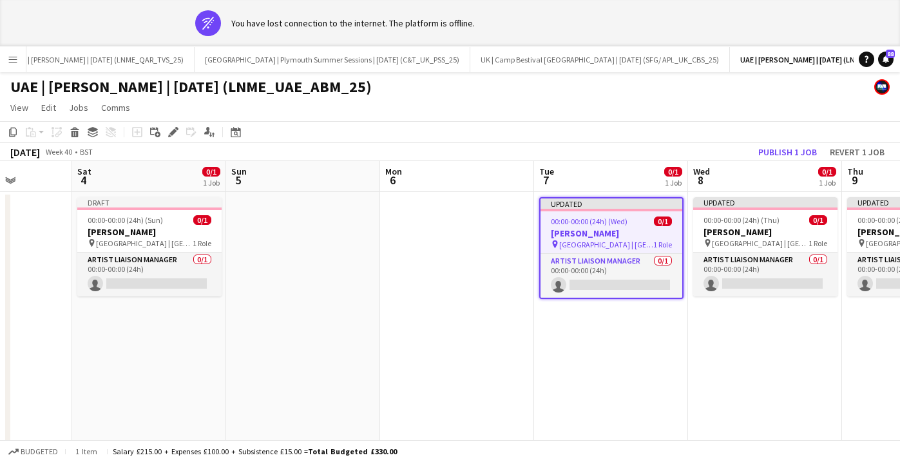  I want to click on span: View, so click(19, 108).